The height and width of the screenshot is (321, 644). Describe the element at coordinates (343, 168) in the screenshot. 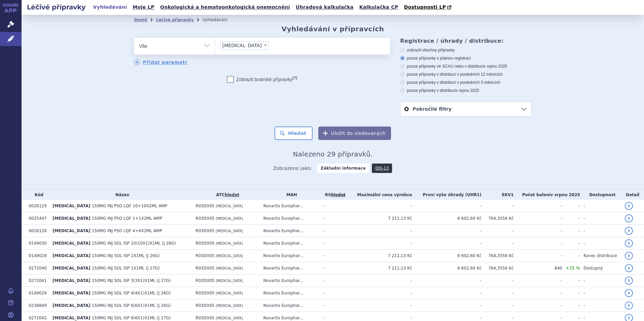

I see `strong: Základní informace` at that location.